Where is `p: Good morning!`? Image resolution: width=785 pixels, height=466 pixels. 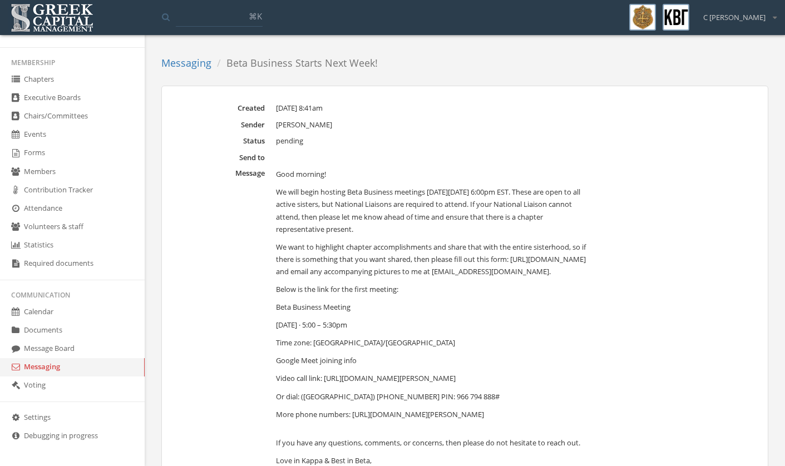 p: Good morning! is located at coordinates (432, 174).